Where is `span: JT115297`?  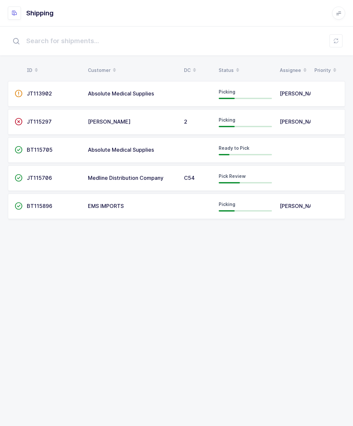
span: JT115297 is located at coordinates (39, 122).